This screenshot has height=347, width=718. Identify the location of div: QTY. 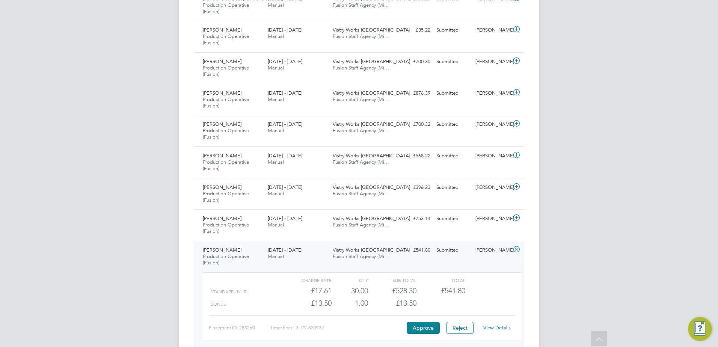
(350, 280).